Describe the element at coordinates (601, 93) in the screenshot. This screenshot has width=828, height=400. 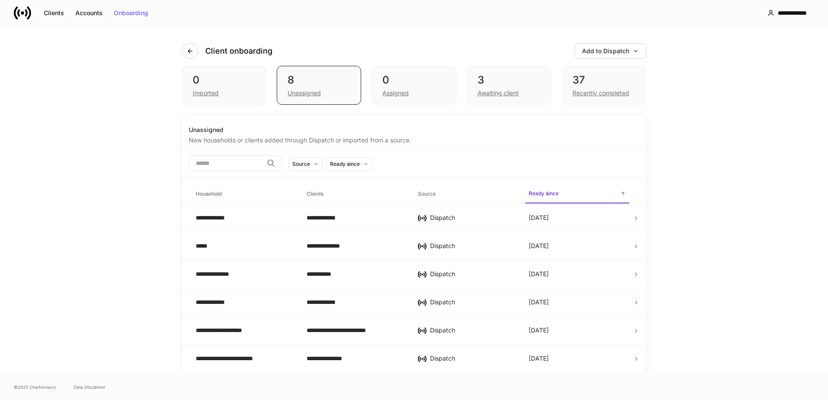
I see `div: Recently completed` at that location.